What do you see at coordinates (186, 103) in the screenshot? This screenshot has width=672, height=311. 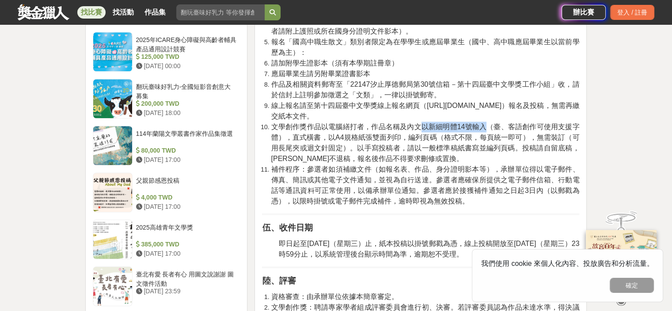 I see `div: 200,000 TWD` at bounding box center [186, 103].